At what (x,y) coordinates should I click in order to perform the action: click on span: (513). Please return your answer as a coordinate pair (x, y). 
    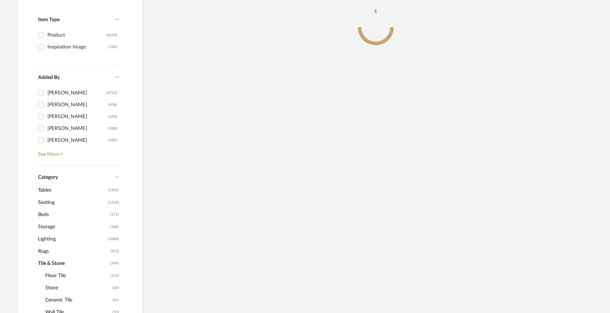
    Looking at the image, I should click on (115, 252).